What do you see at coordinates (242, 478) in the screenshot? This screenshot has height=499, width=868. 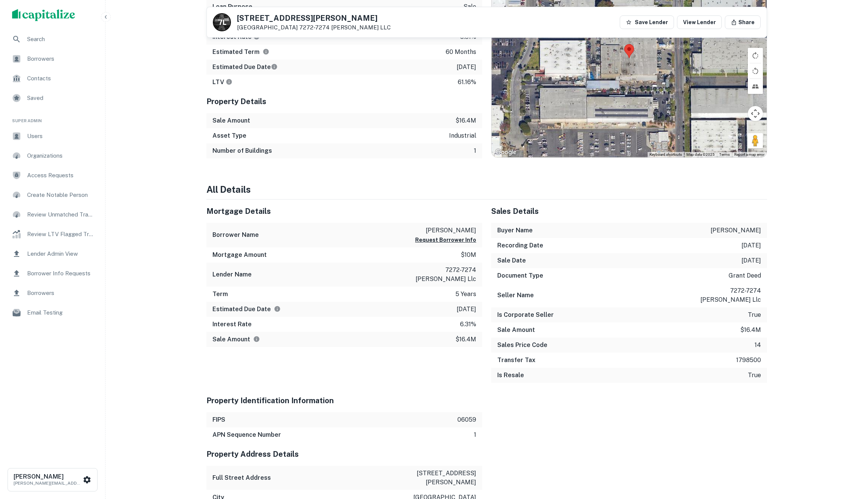 I see `h6: Full Street Address` at bounding box center [242, 478].